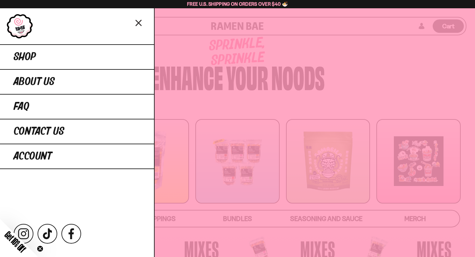  What do you see at coordinates (237, 4) in the screenshot?
I see `span: Free U.S. Shipping on Orders over $40 🍜` at bounding box center [237, 4].